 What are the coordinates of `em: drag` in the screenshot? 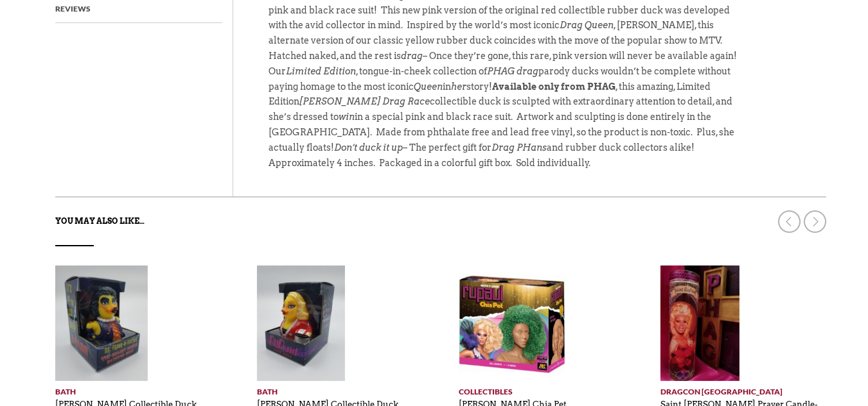 It's located at (412, 56).